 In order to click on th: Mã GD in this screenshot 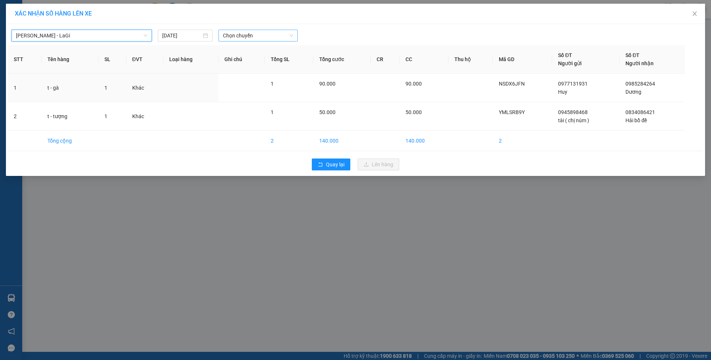, I will do `click(522, 59)`.